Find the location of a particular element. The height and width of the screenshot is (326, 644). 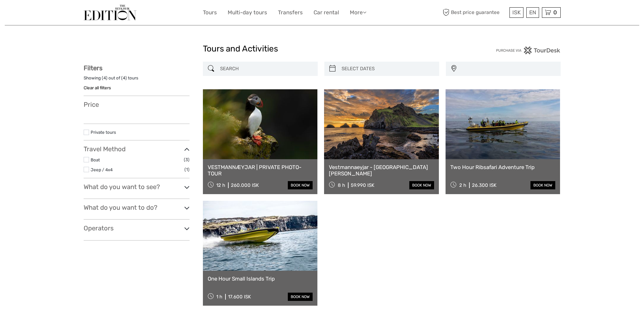

a: Two Hour Ribsafari Adventure Trip is located at coordinates (503, 167).